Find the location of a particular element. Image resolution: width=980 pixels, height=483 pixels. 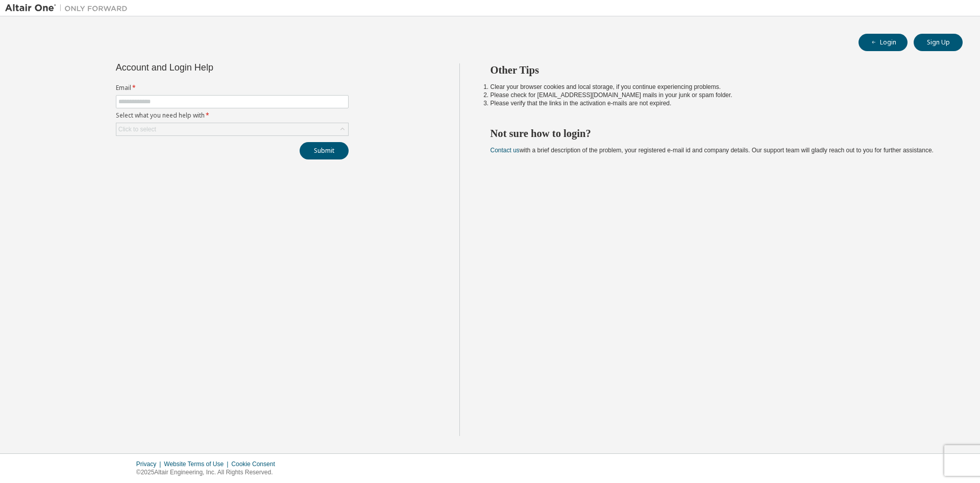

button: Submit is located at coordinates (325, 151).